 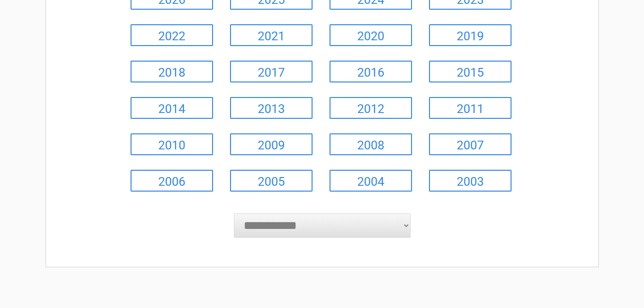 I want to click on a: 2006, so click(x=172, y=180).